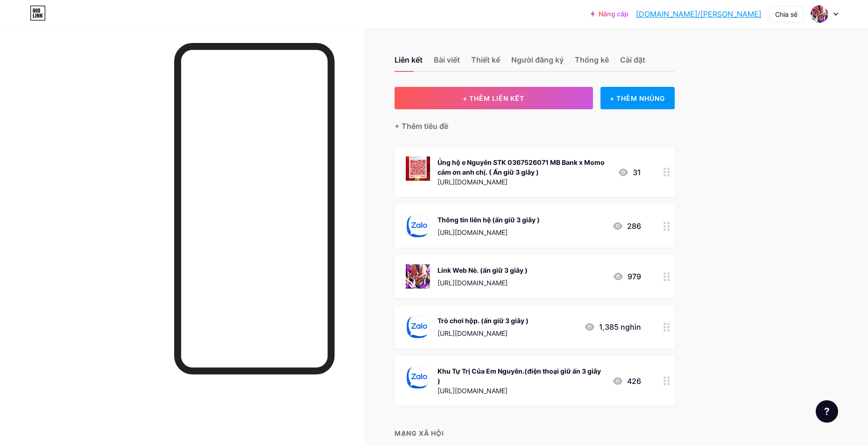  Describe the element at coordinates (633, 60) in the screenshot. I see `font: Cài đặt` at that location.